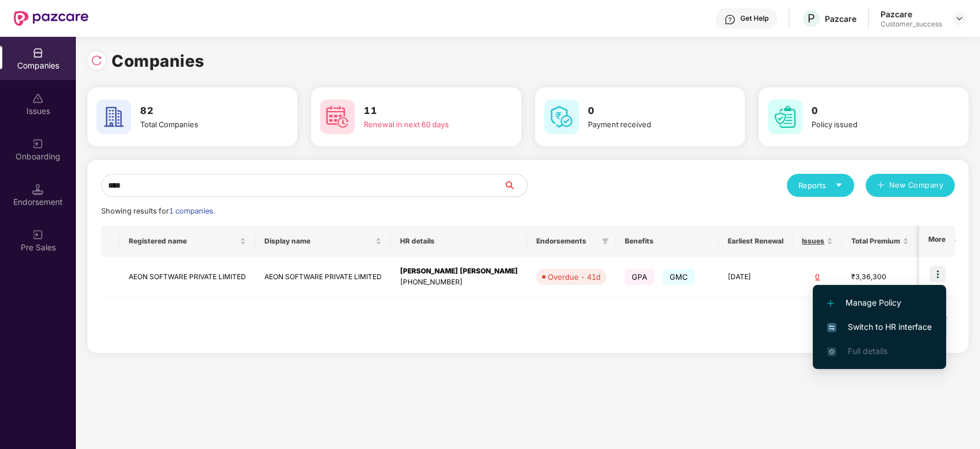 The width and height of the screenshot is (980, 449). What do you see at coordinates (818, 276) in the screenshot?
I see `div: 0` at bounding box center [818, 276].